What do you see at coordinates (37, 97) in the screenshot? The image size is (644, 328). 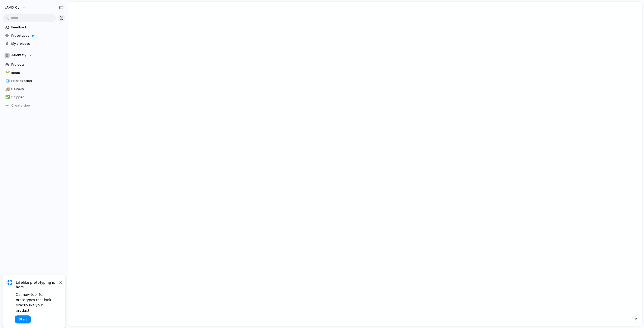 I see `span: Shipped` at bounding box center [37, 97].